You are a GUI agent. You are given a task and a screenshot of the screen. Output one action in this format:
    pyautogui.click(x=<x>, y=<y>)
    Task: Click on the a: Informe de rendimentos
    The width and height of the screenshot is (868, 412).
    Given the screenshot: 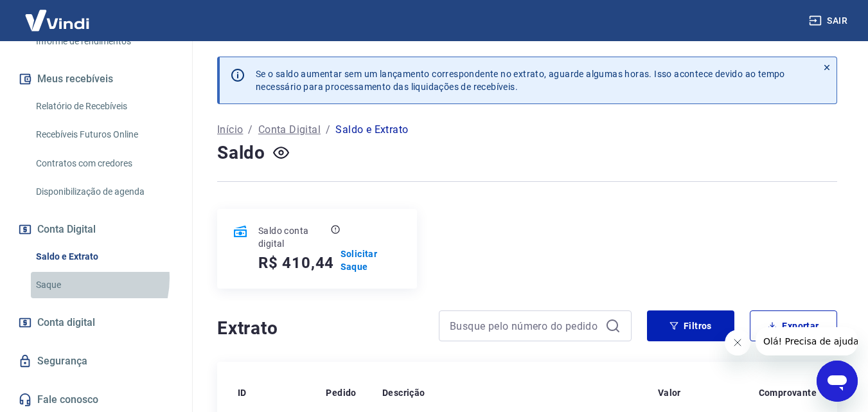 What is the action you would take?
    pyautogui.click(x=104, y=41)
    